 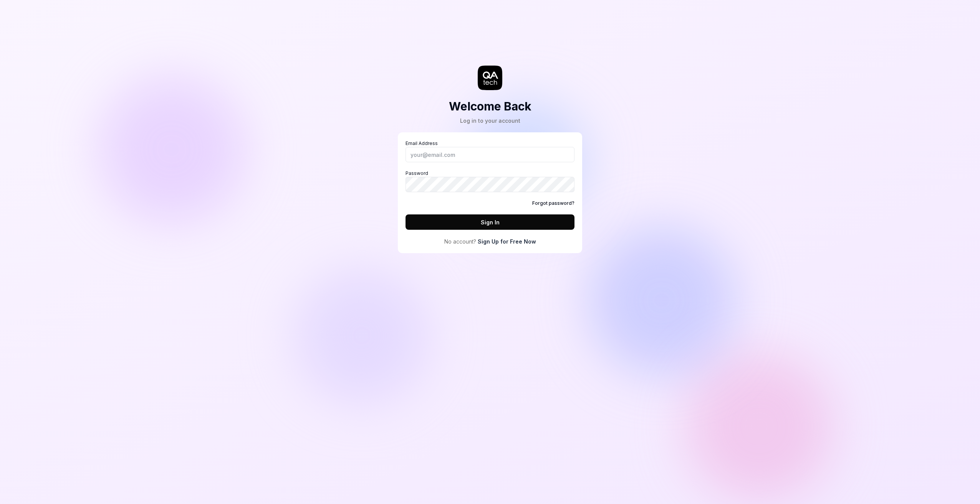 I want to click on div: Log in to your account, so click(x=490, y=120).